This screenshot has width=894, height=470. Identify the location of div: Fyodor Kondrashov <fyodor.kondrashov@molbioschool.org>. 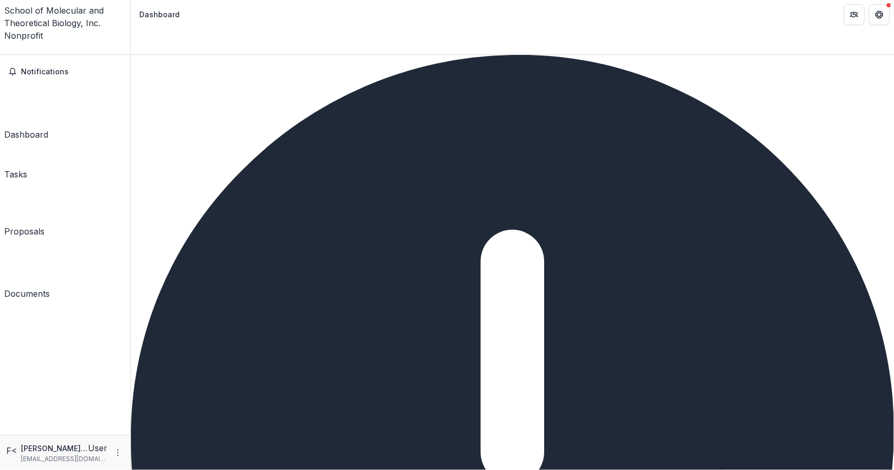
(12, 451).